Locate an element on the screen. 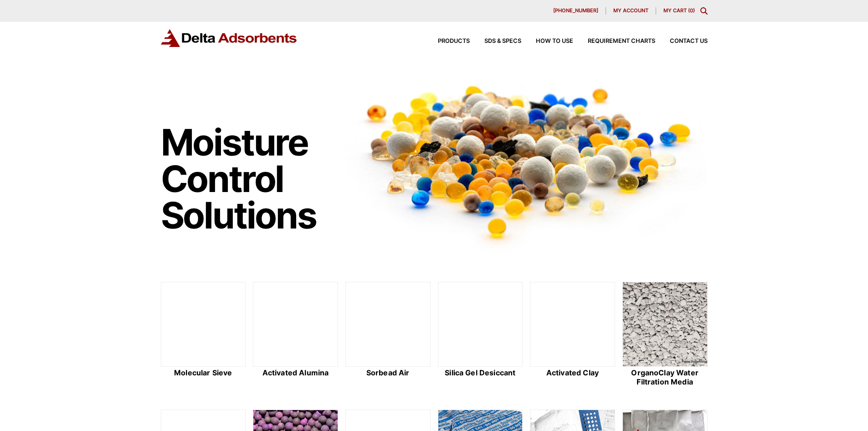  a: Delta Adsorbents is located at coordinates (230, 38).